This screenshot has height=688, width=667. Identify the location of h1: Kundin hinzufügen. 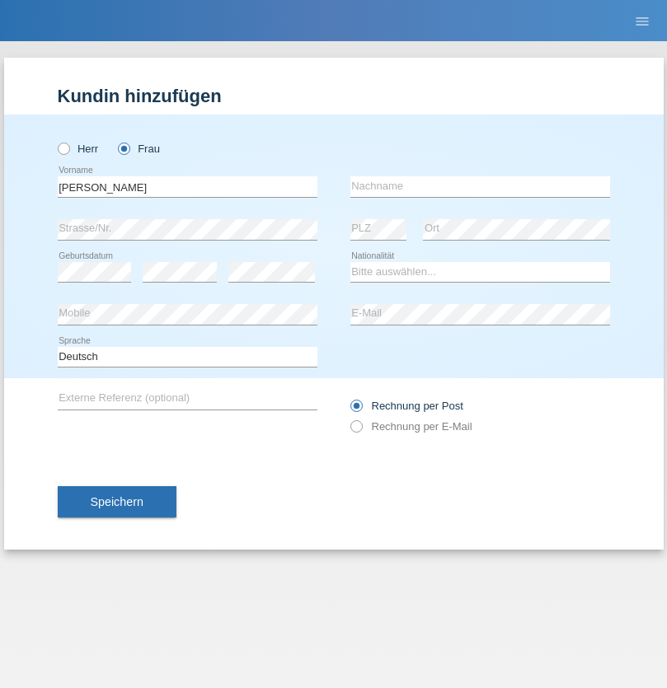
(334, 96).